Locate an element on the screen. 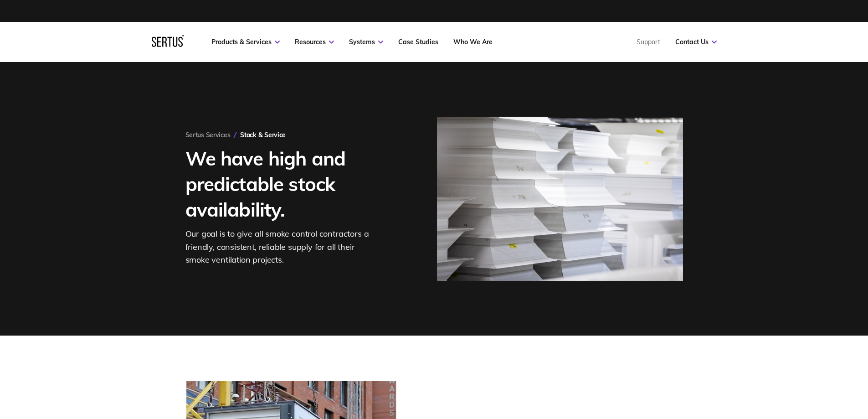 This screenshot has width=868, height=419. a: Case Studies is located at coordinates (418, 42).